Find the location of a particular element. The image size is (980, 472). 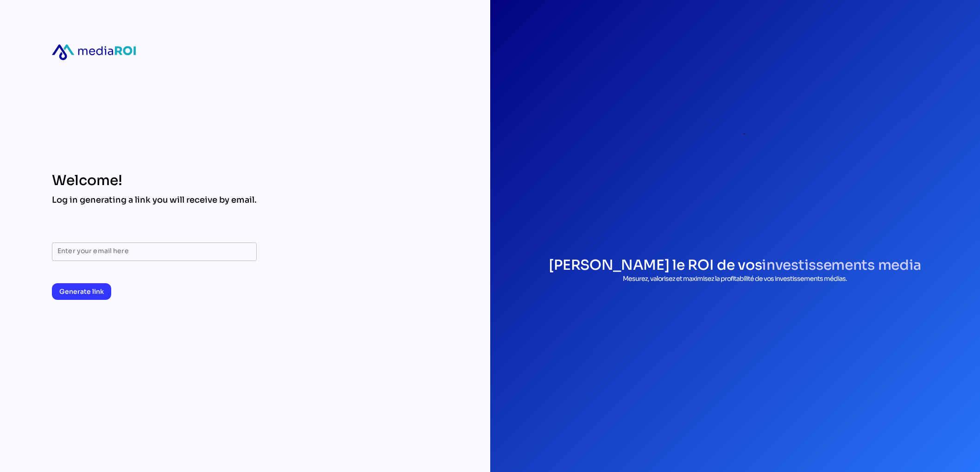

p: Mesurez, valorisez et maximisez la profitabilité de vos investissements médias. is located at coordinates (735, 279).